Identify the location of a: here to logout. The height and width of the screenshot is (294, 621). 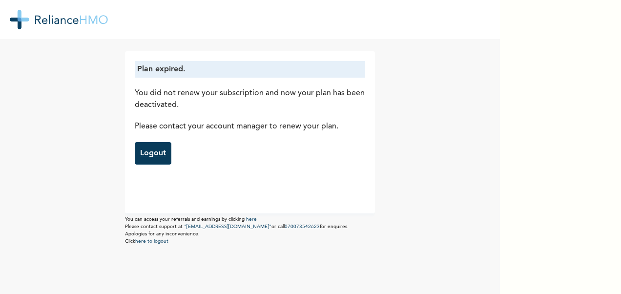
(152, 241).